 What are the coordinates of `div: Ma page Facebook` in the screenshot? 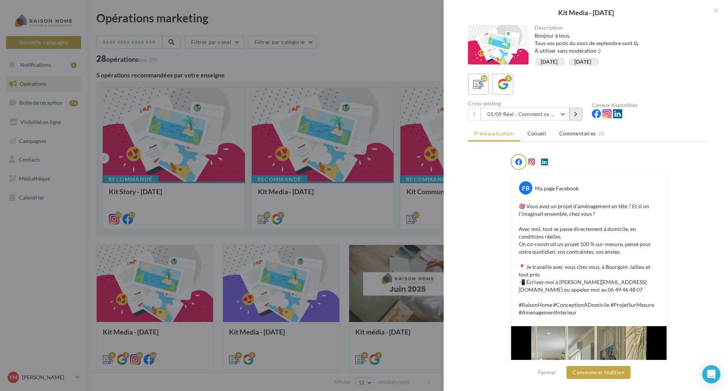 It's located at (557, 189).